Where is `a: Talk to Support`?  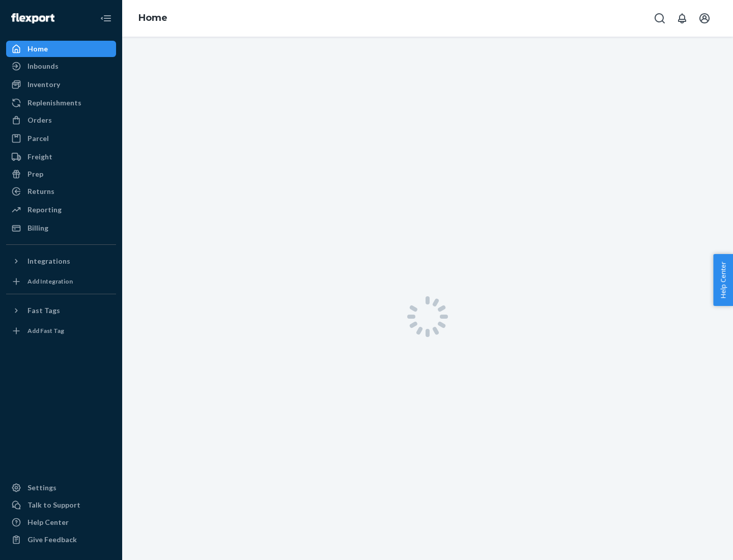
a: Talk to Support is located at coordinates (61, 505).